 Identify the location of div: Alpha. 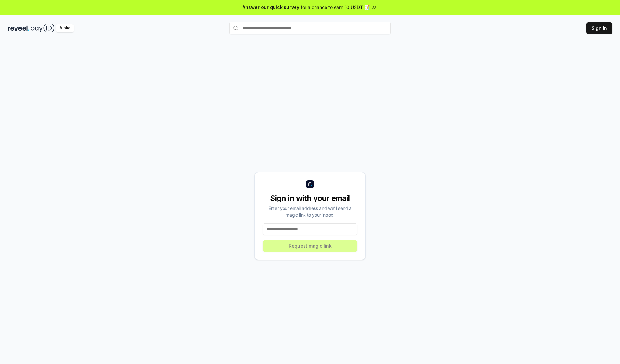
(65, 28).